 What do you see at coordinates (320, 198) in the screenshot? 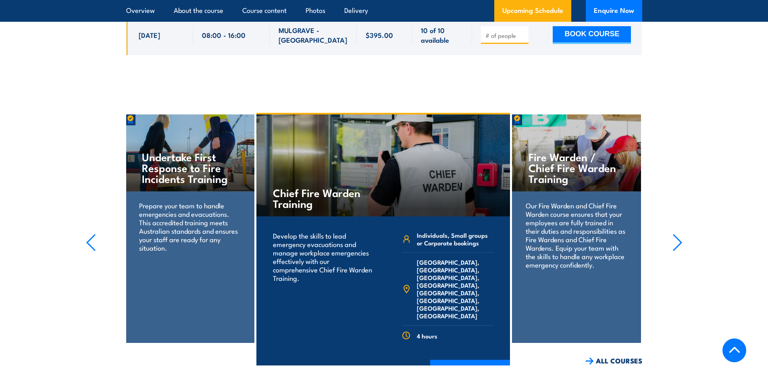
I see `h4: Chief Fire Warden Training` at bounding box center [320, 198].